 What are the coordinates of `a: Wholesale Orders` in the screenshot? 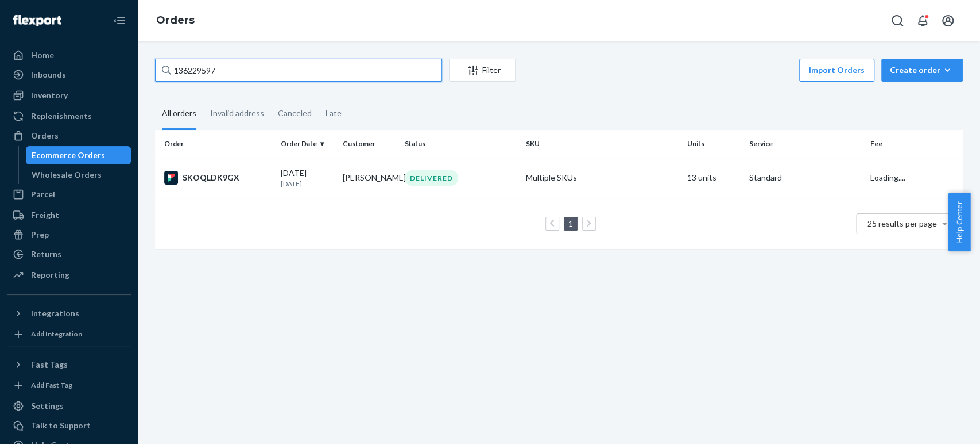 It's located at (79, 174).